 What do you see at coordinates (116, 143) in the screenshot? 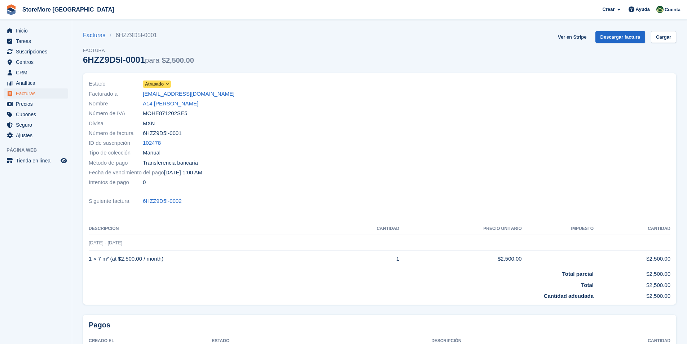
I see `span: ID de suscripción` at bounding box center [116, 143].